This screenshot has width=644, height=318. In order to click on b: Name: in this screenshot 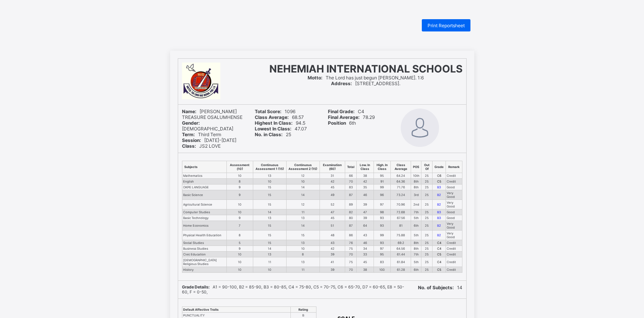, I will do `click(189, 111)`.